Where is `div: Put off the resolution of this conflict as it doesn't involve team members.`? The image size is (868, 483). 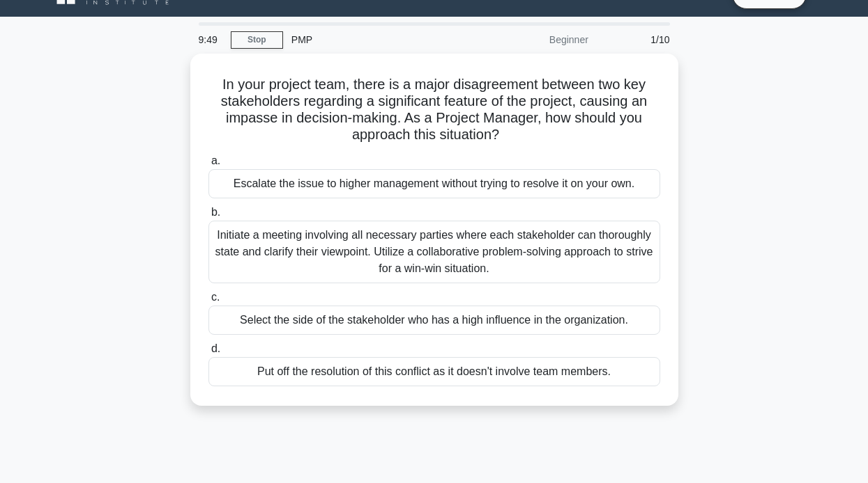
div: Put off the resolution of this conflict as it doesn't involve team members. is located at coordinates (434, 372).